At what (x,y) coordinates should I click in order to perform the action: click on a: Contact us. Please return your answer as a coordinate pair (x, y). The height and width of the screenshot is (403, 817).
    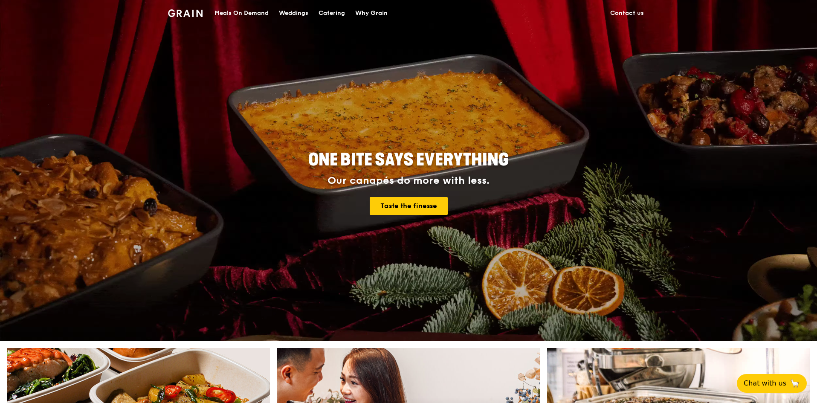
    Looking at the image, I should click on (627, 13).